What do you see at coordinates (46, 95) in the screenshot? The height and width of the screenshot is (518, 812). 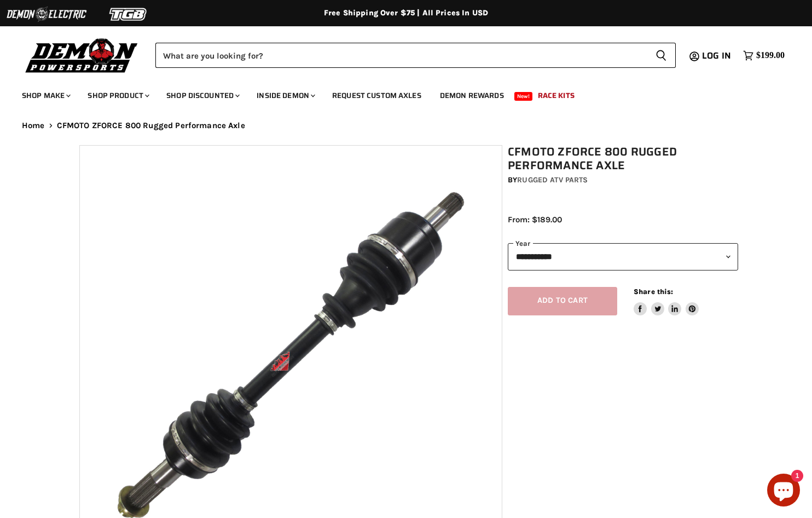 I see `a: Shop Make` at bounding box center [46, 95].